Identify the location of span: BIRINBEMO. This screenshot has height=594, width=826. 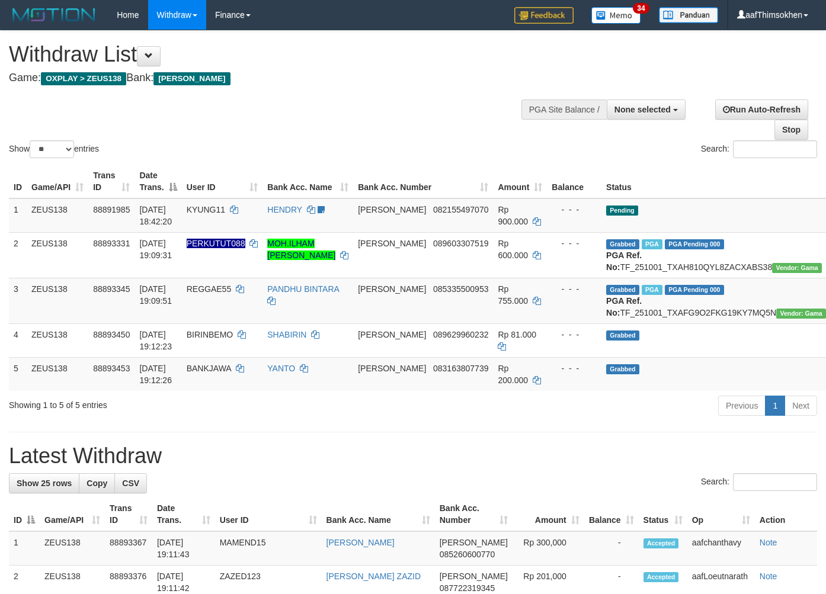
(210, 335).